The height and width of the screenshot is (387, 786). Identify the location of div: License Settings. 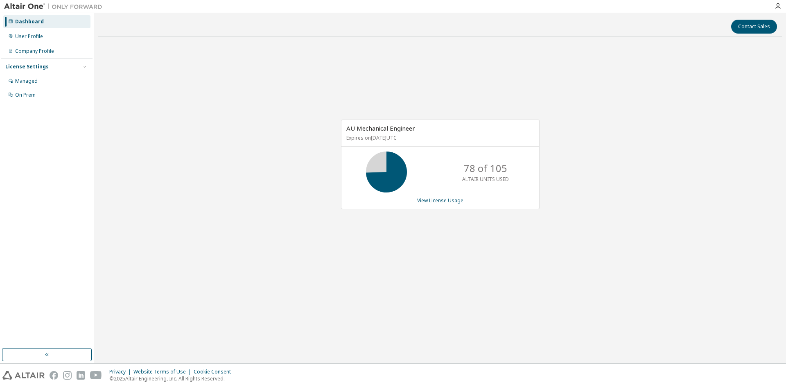
(27, 67).